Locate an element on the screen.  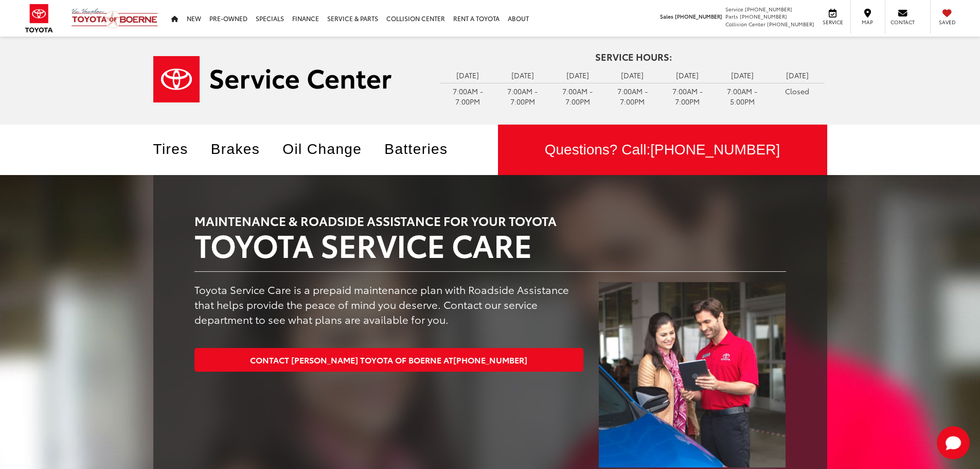
a: Brakes is located at coordinates (243, 148).